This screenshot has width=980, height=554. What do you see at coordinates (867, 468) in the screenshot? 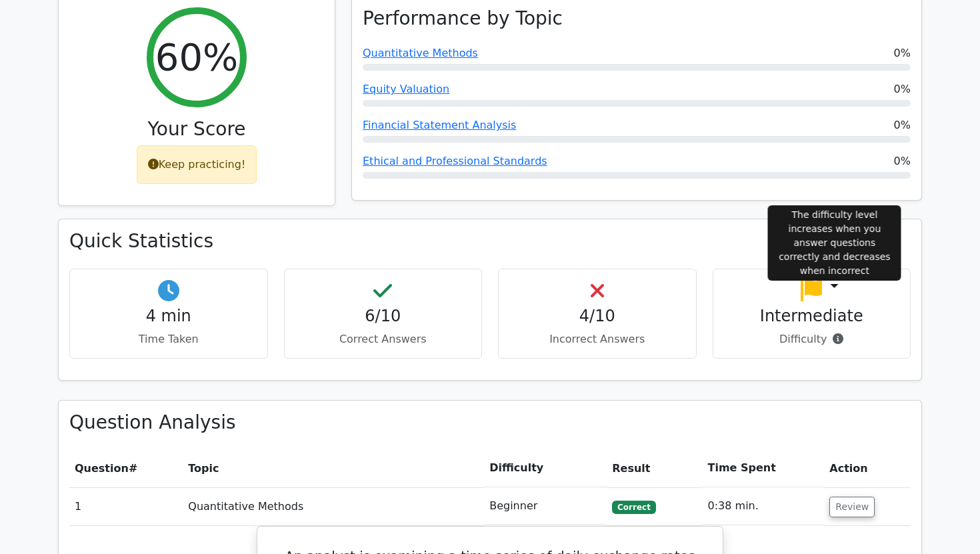
I see `th: Action` at bounding box center [867, 468].